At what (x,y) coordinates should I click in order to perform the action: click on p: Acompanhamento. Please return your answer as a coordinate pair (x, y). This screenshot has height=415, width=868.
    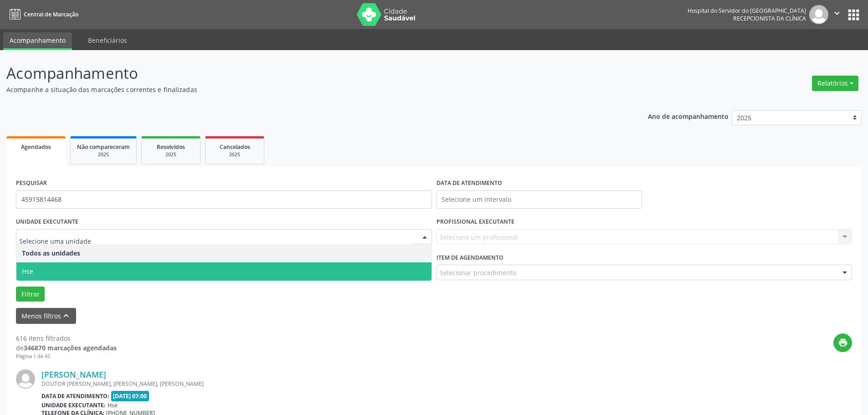
    Looking at the image, I should click on (306, 73).